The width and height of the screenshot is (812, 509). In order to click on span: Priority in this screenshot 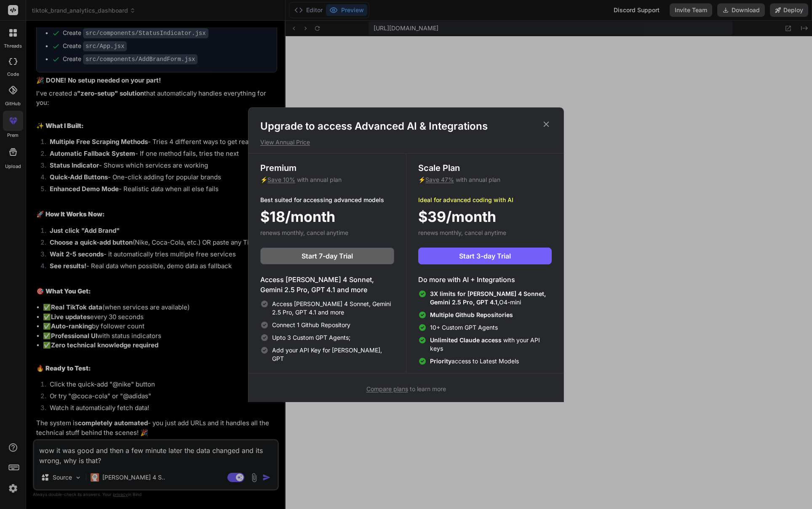, I will do `click(441, 361)`.